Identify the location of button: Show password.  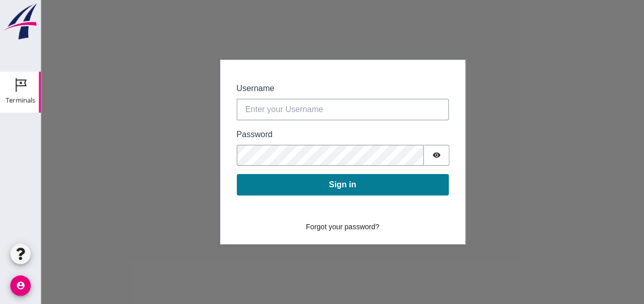
(395, 155).